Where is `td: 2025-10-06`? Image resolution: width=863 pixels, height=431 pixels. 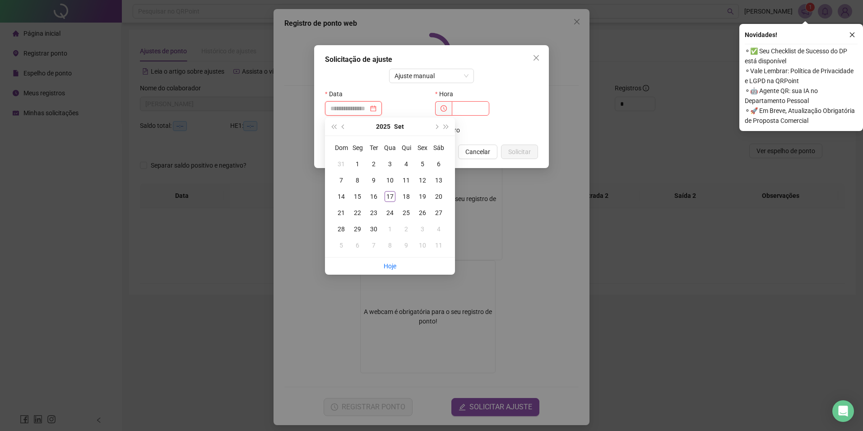
td: 2025-10-06 is located at coordinates (358, 245).